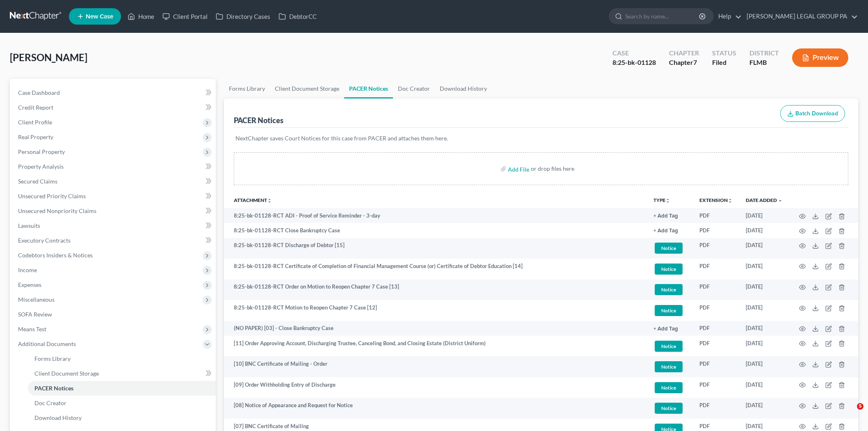 This screenshot has width=868, height=431. What do you see at coordinates (32, 329) in the screenshot?
I see `span: Means Test` at bounding box center [32, 329].